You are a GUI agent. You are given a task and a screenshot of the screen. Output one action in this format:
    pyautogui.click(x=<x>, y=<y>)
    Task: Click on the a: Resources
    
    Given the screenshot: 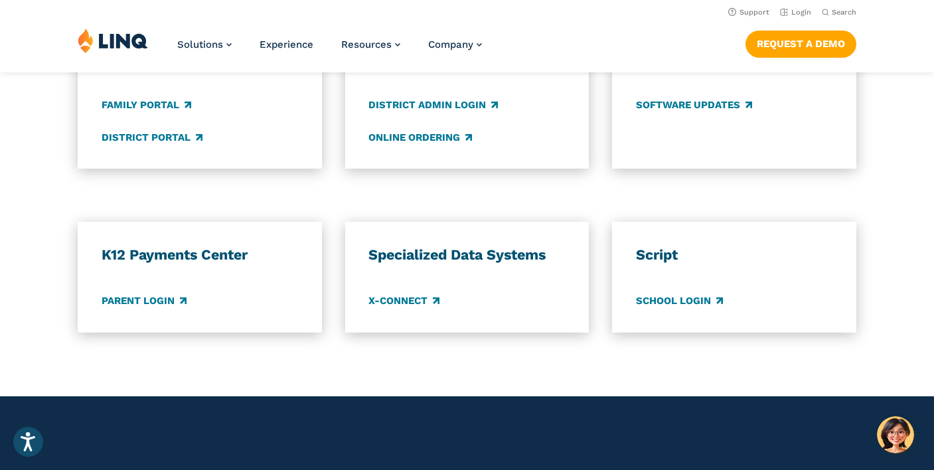 What is the action you would take?
    pyautogui.click(x=371, y=44)
    